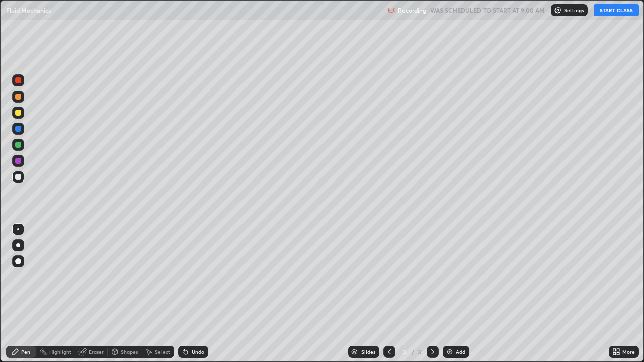 The height and width of the screenshot is (362, 644). Describe the element at coordinates (368, 352) in the screenshot. I see `div: Slides` at that location.